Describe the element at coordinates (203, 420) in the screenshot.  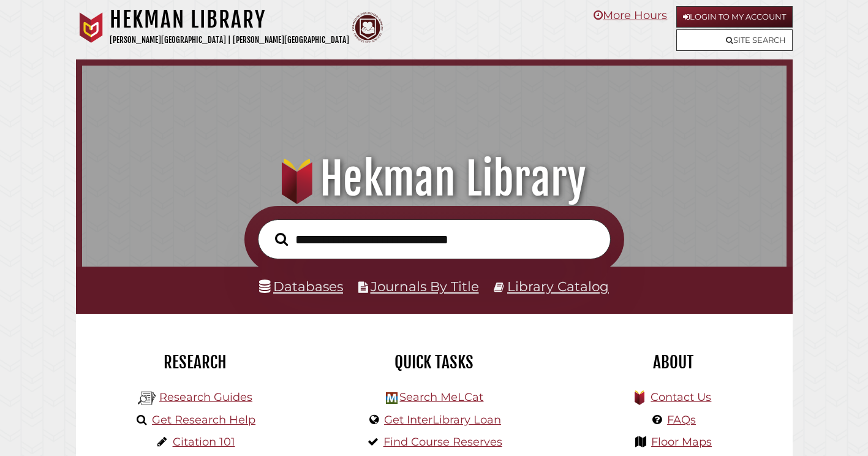
I see `a: Get Research Help` at that location.